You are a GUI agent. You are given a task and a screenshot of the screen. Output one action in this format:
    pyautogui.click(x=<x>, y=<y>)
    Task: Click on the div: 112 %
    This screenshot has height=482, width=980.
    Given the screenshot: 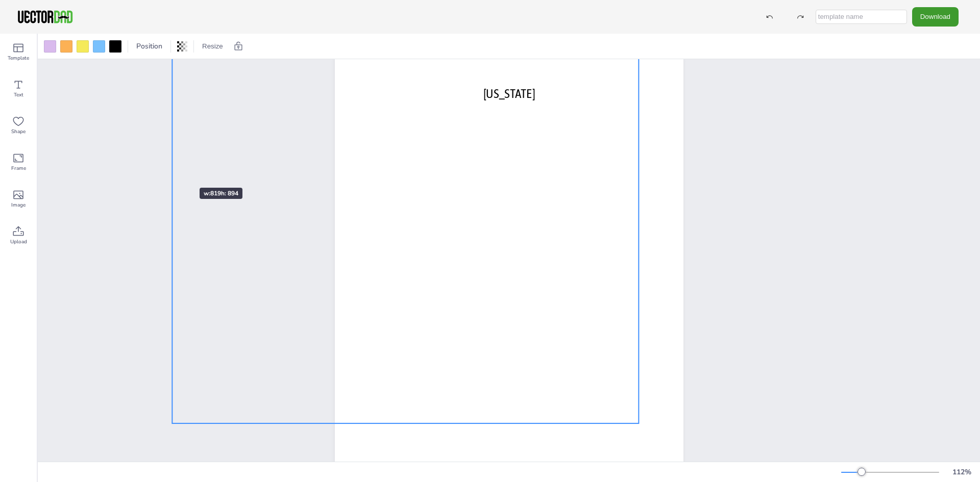 What is the action you would take?
    pyautogui.click(x=962, y=472)
    